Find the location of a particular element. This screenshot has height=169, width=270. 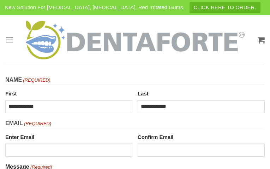

label: First is located at coordinates (69, 92).